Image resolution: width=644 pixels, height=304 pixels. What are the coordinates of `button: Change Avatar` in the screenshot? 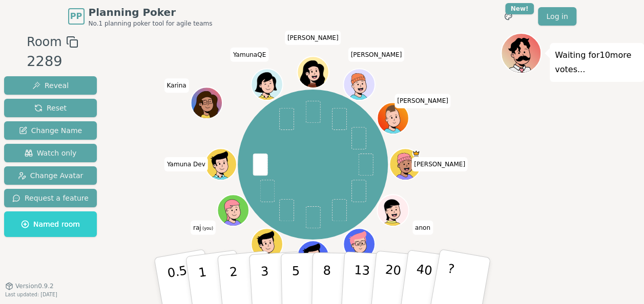 It's located at (50, 176).